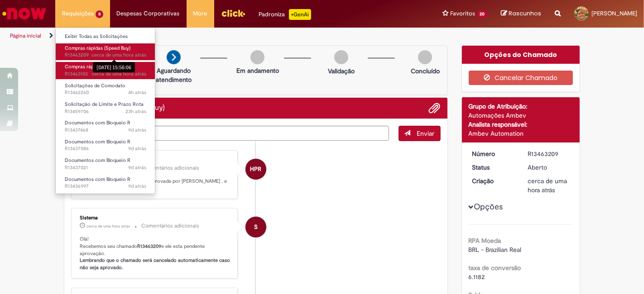 The width and height of the screenshot is (644, 294). I want to click on div: R13463209, so click(549, 154).